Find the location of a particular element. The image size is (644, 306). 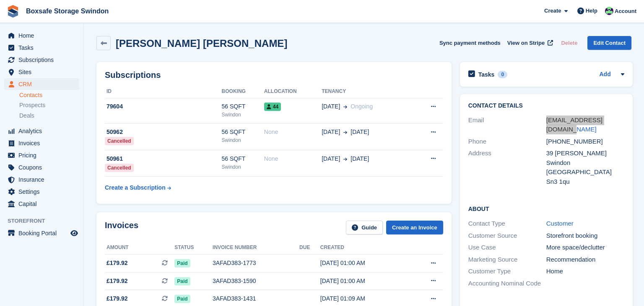

th: Created is located at coordinates (364, 248).